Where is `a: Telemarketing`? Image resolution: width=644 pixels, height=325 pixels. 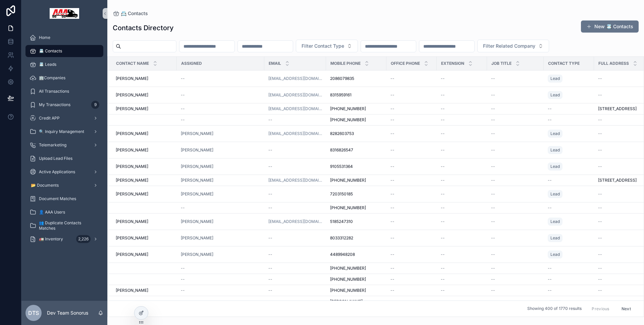 a: Telemarketing is located at coordinates (65, 145).